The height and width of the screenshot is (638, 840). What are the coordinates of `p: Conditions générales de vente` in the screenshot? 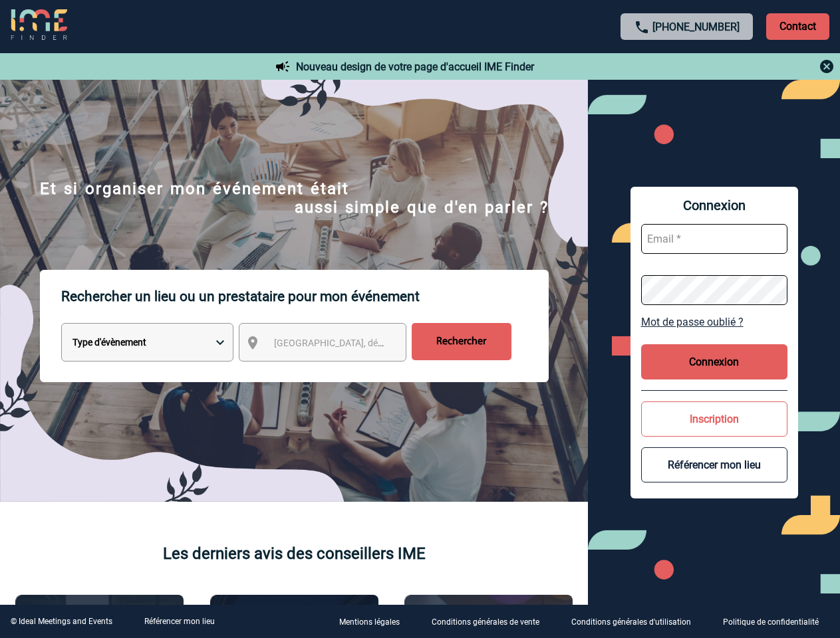 It's located at (485, 623).